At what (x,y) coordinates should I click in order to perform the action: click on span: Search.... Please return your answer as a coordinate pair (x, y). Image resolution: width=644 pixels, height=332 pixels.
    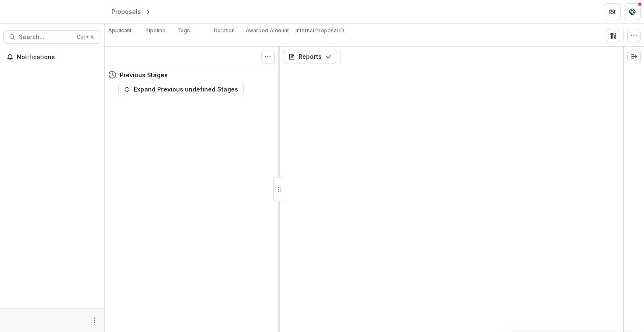
    Looking at the image, I should click on (45, 37).